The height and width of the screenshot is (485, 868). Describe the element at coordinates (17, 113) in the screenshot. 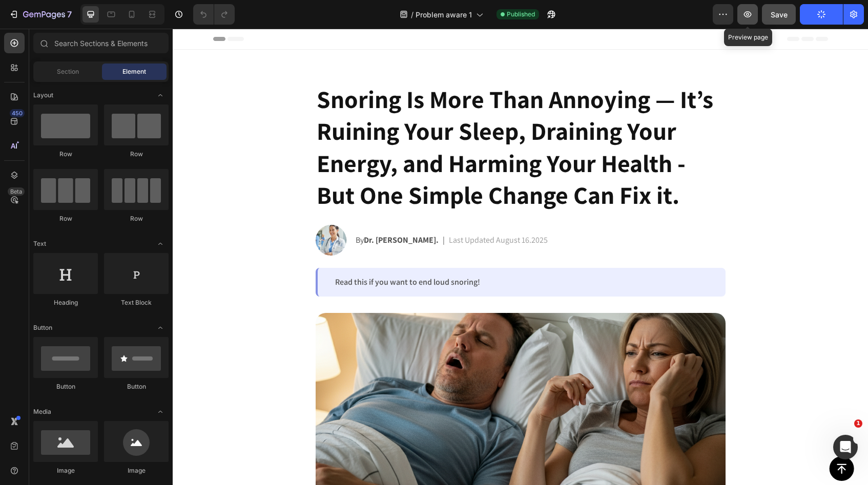

I see `div: 450` at that location.